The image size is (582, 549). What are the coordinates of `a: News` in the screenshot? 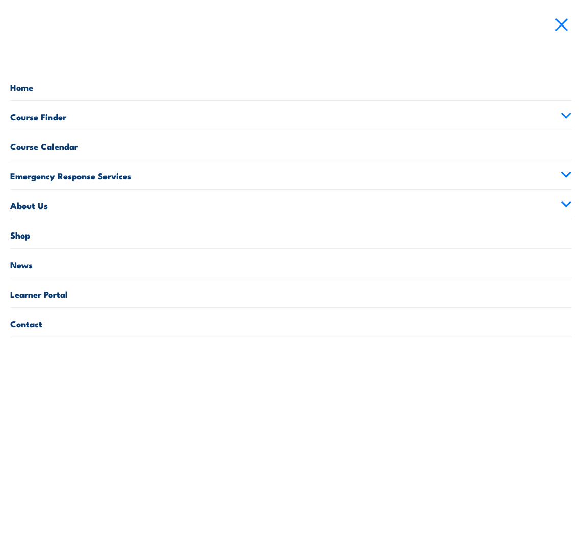 It's located at (291, 263).